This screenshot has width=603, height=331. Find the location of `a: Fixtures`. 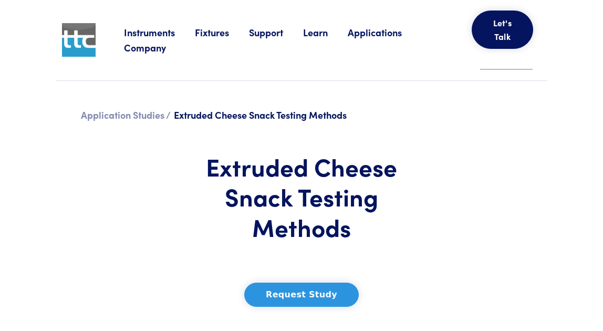

a: Fixtures is located at coordinates (222, 32).